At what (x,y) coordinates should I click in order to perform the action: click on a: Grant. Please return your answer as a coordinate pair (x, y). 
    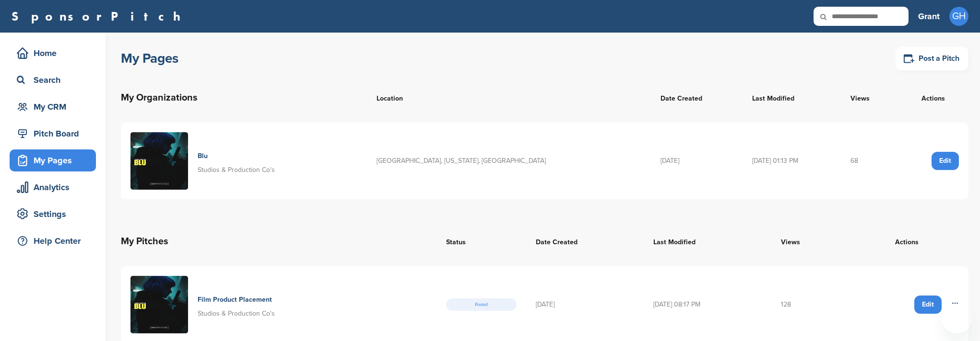
    Looking at the image, I should click on (929, 16).